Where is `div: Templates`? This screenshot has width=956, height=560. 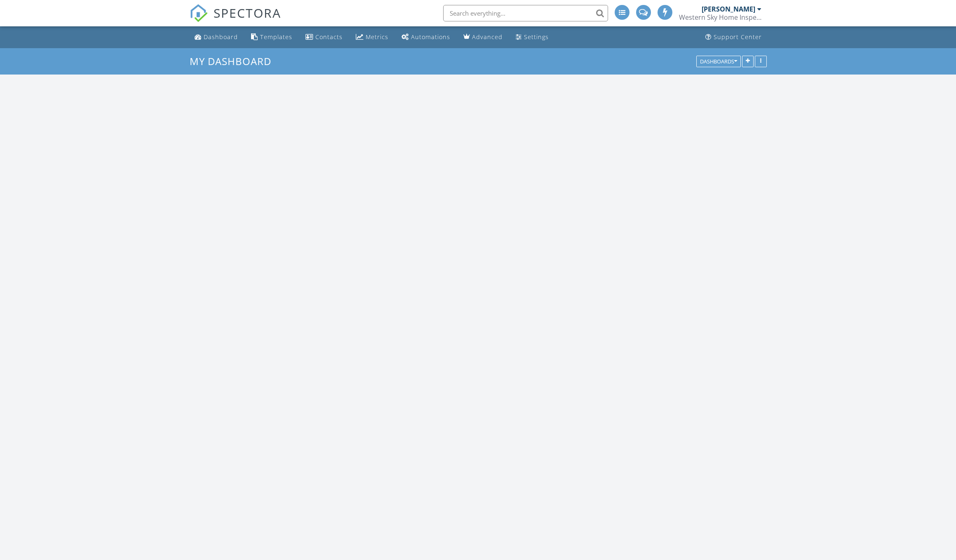 div: Templates is located at coordinates (276, 37).